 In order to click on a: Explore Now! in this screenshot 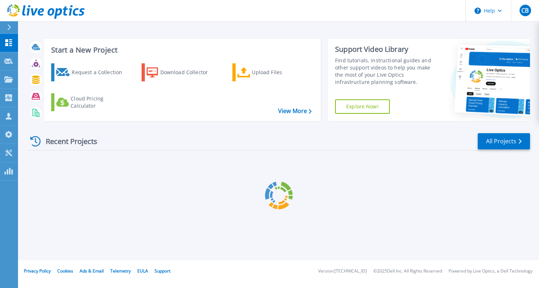, I will do `click(363, 107)`.